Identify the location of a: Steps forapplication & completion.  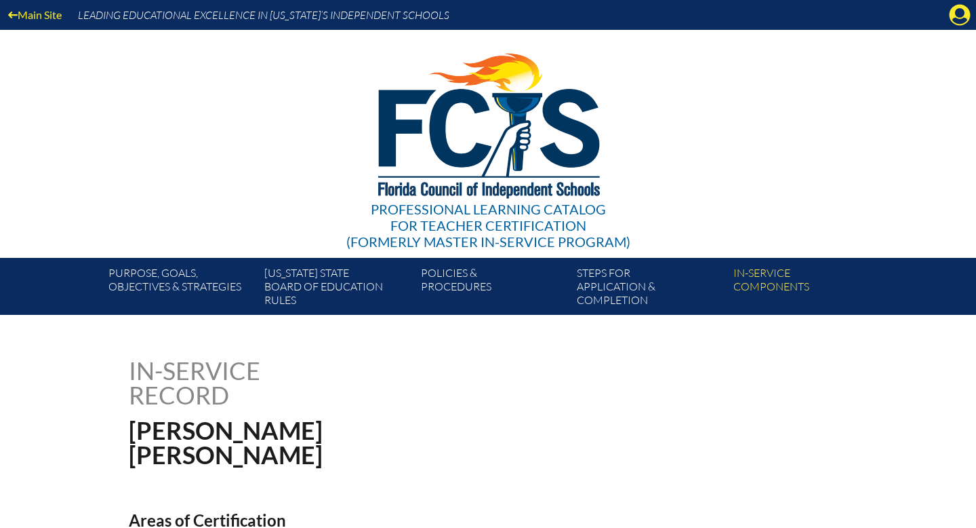
(650, 289).